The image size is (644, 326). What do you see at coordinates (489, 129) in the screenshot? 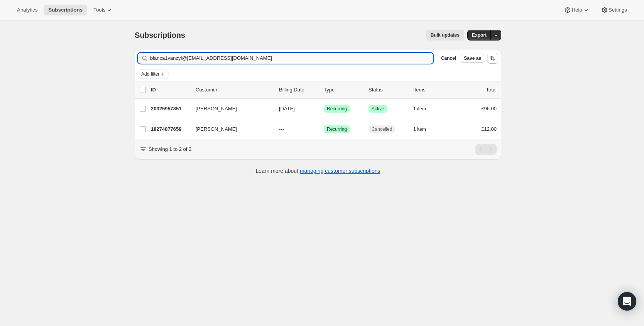
I see `span: £12.00` at bounding box center [489, 129].